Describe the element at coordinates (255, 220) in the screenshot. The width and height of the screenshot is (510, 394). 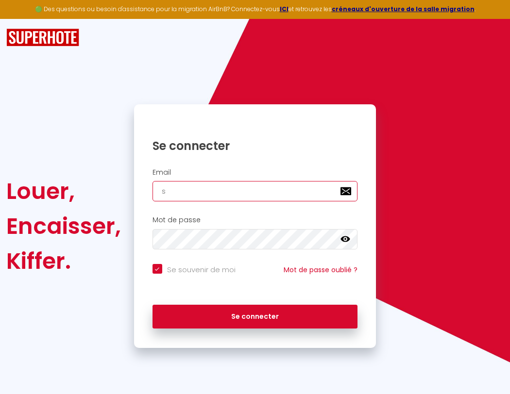
I see `h2: Mot de passe` at that location.